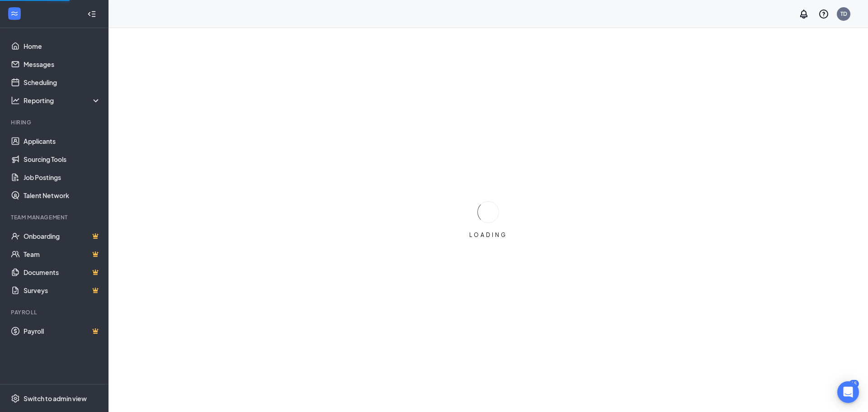 Image resolution: width=868 pixels, height=412 pixels. I want to click on div: Hiring, so click(54, 122).